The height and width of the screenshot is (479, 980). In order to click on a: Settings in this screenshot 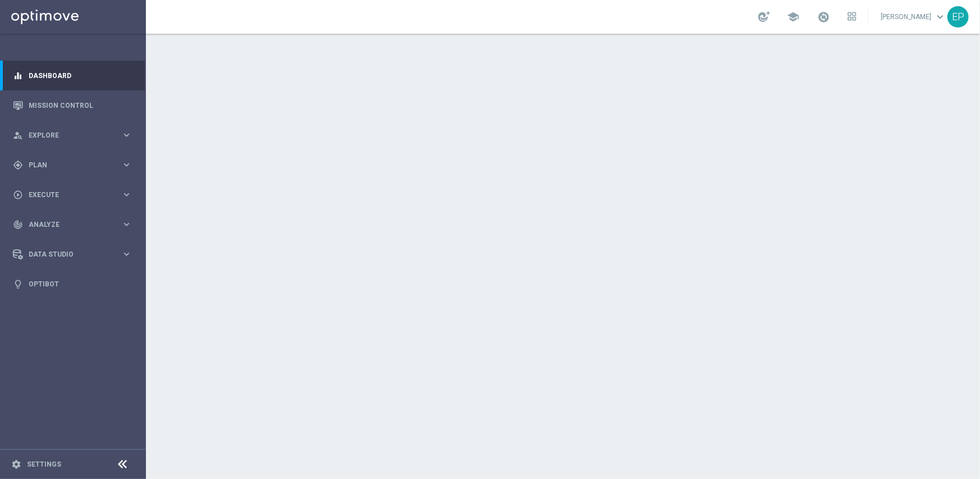, I will do `click(44, 464)`.